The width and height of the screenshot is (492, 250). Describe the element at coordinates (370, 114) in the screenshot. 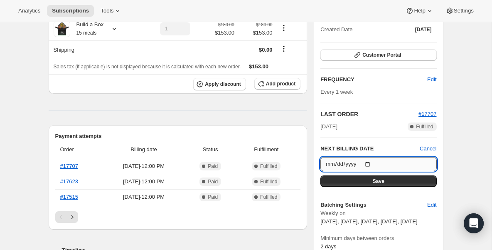

I see `h2: LAST ORDER` at that location.